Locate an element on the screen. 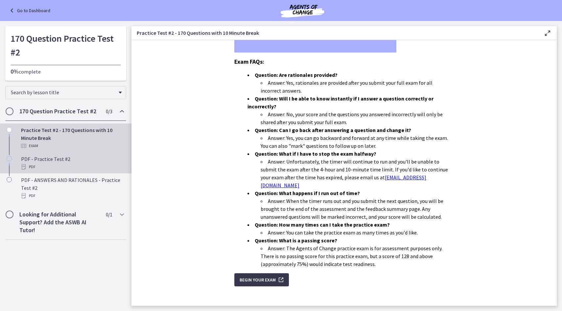 This screenshot has width=562, height=311. span: Exam FAQs: is located at coordinates (249, 62).